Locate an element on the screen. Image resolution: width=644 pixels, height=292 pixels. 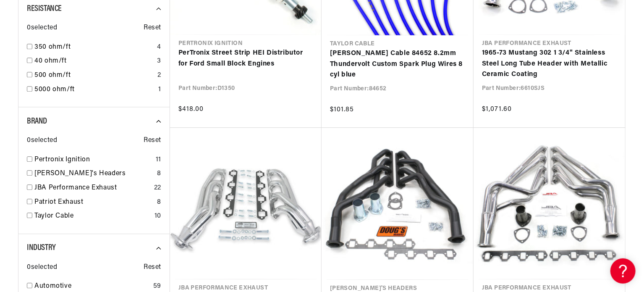
a: Automotive is located at coordinates (92, 287).